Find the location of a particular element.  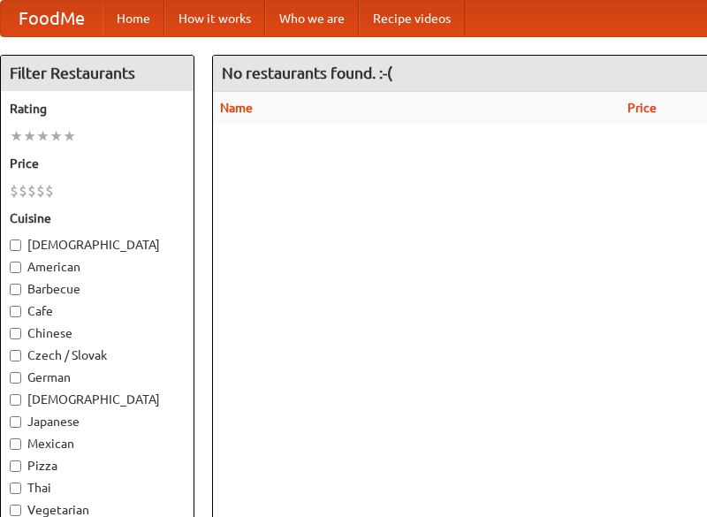

label: Cafe is located at coordinates (97, 311).